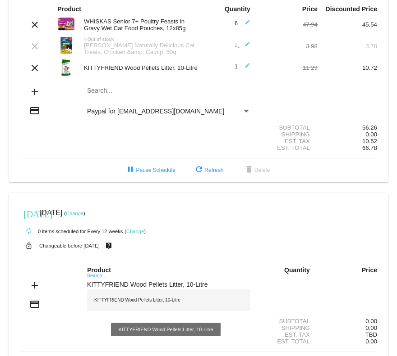  Describe the element at coordinates (130, 170) in the screenshot. I see `mat-icon: pause` at that location.